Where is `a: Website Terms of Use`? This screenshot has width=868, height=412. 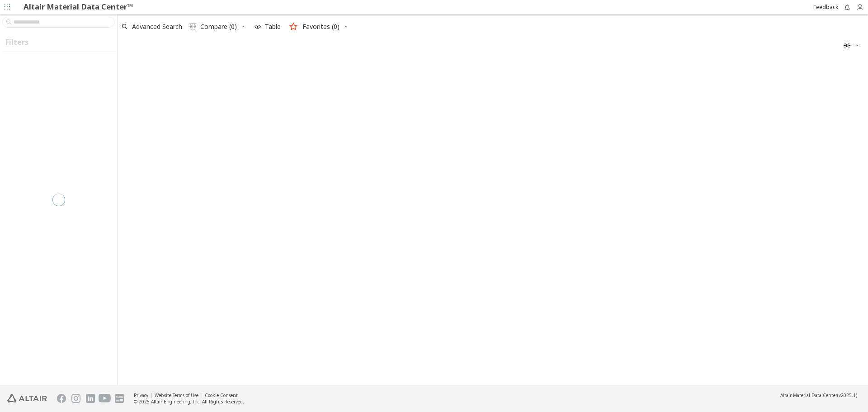 a: Website Terms of Use is located at coordinates (176, 396).